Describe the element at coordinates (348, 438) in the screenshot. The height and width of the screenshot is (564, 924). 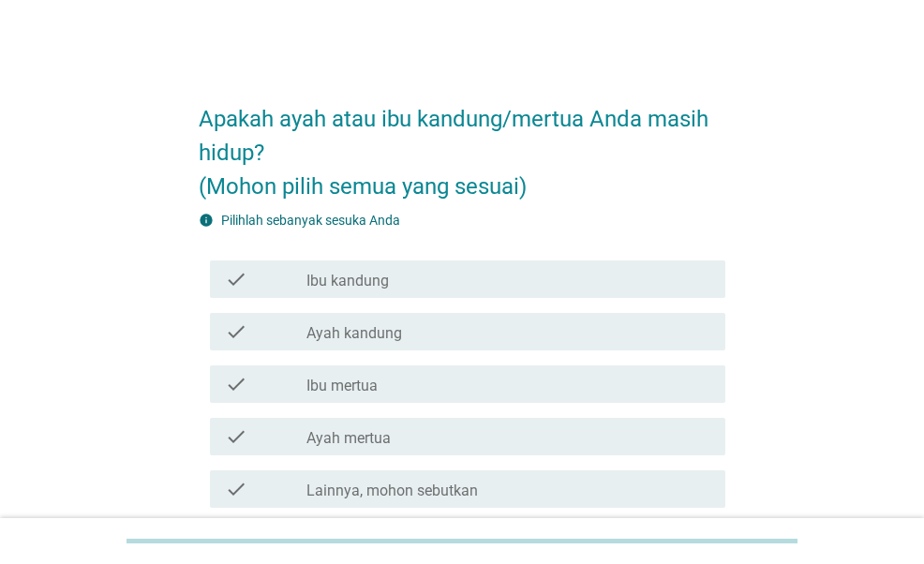
I see `label: Ayah mertua` at that location.